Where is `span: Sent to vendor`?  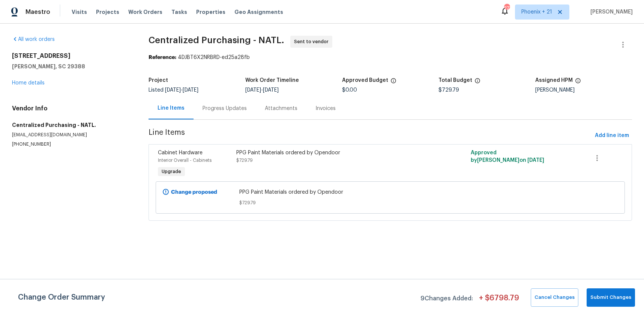
span: Sent to vendor is located at coordinates (313, 42).